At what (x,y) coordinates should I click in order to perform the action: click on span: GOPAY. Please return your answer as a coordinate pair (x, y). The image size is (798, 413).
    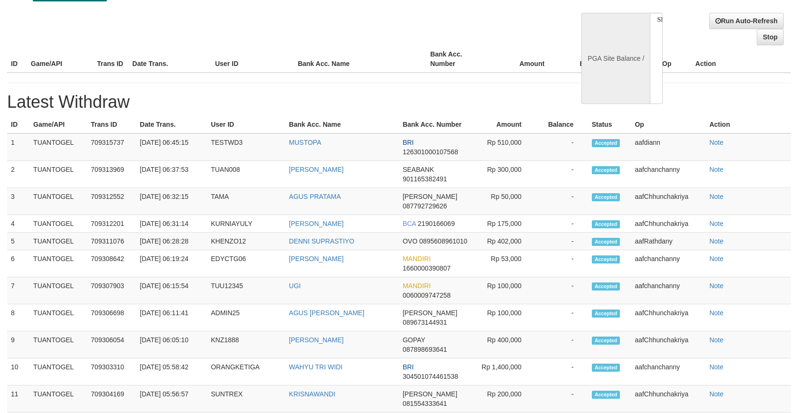
    Looking at the image, I should click on (414, 340).